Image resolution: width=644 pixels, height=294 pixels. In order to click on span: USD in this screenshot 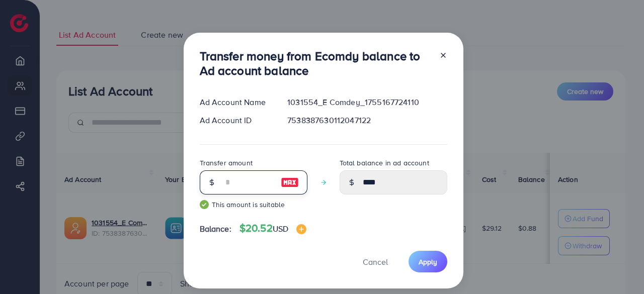, I will do `click(281, 229)`.